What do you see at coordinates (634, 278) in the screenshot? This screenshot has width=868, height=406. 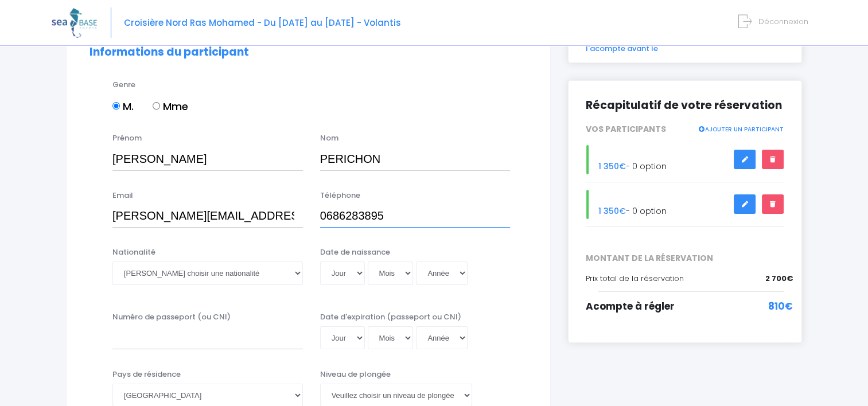 I see `span: Prix total de la réservation` at bounding box center [634, 278].